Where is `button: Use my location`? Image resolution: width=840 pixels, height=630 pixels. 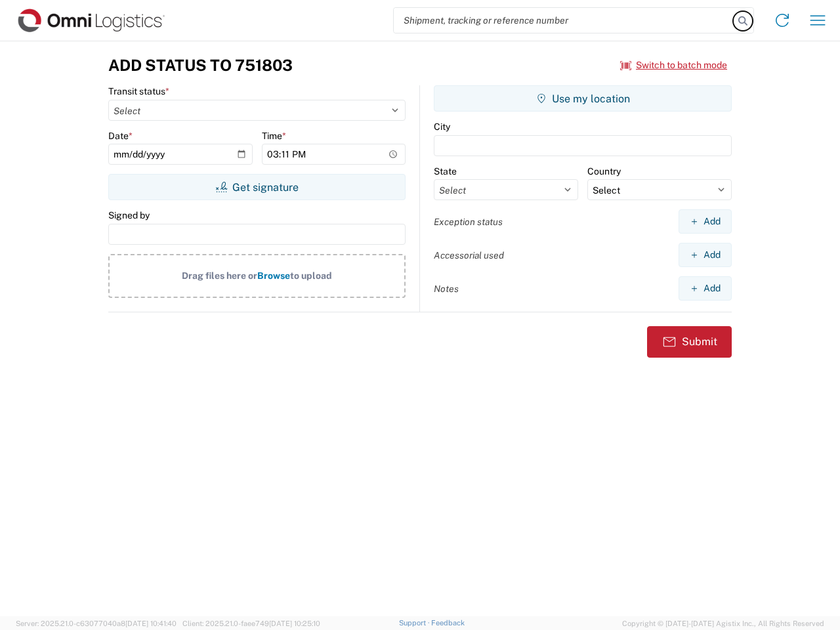
button: Use my location is located at coordinates (582, 99).